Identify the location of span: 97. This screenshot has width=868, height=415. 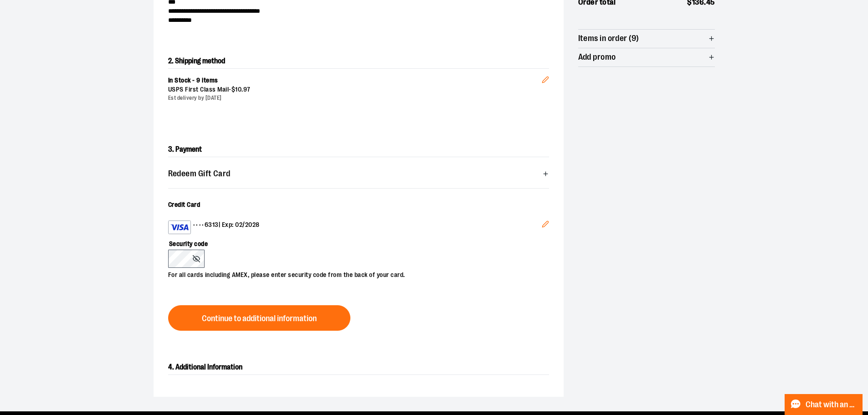
(247, 89).